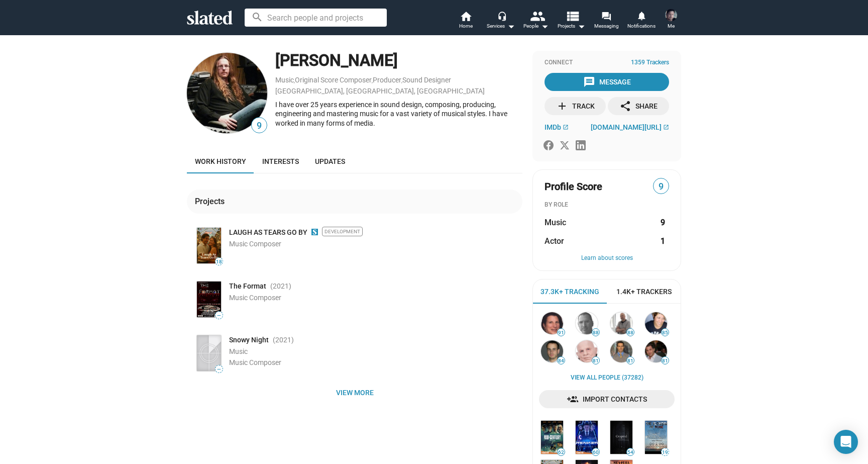  I want to click on span: Development, so click(342, 231).